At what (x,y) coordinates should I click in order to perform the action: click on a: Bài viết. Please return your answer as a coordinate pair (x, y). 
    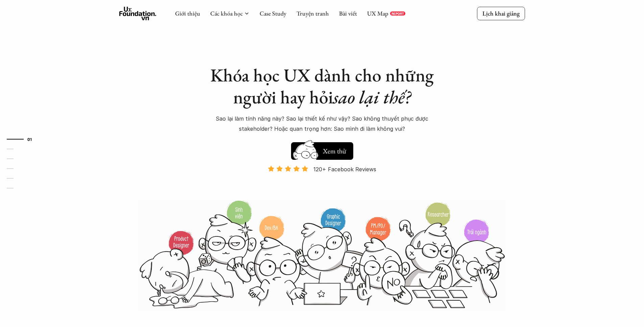
    Looking at the image, I should click on (348, 13).